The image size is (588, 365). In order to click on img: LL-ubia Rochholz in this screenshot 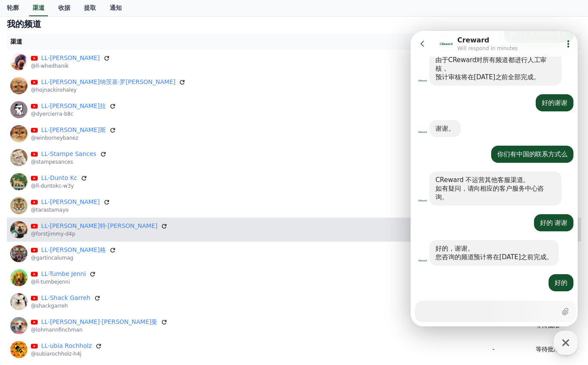, I will do `click(19, 350)`.